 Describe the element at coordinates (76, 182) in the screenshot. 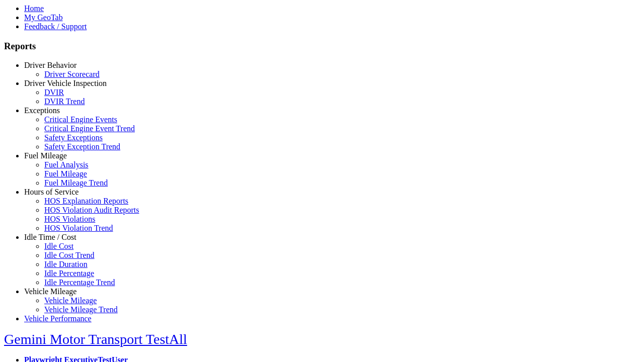

I see `a: Fuel Mileage Trend` at that location.